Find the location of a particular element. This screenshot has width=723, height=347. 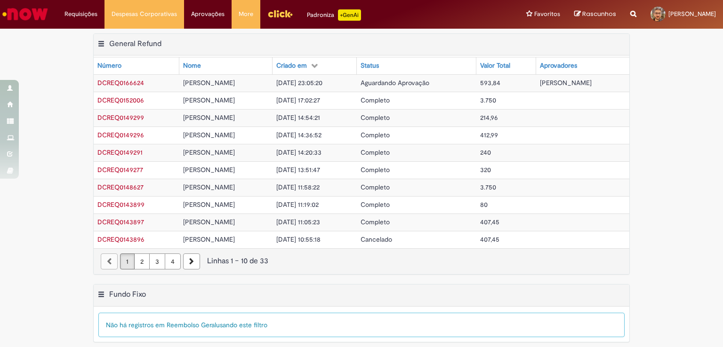

span: Cancelado is located at coordinates (376, 240).